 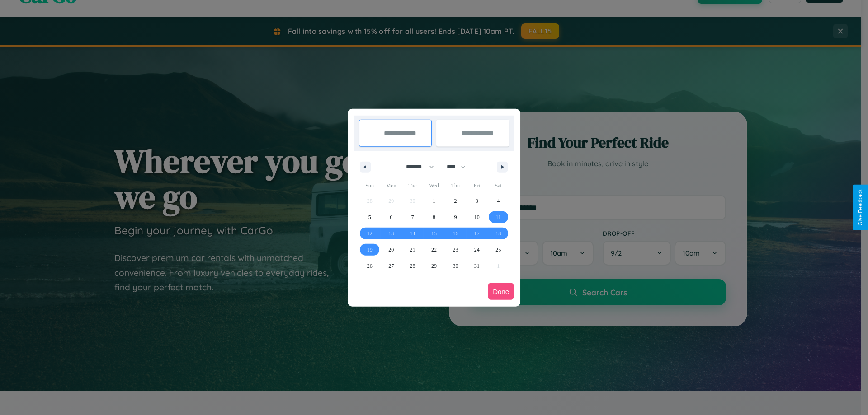 What do you see at coordinates (477, 266) in the screenshot?
I see `span: 31` at bounding box center [477, 266].